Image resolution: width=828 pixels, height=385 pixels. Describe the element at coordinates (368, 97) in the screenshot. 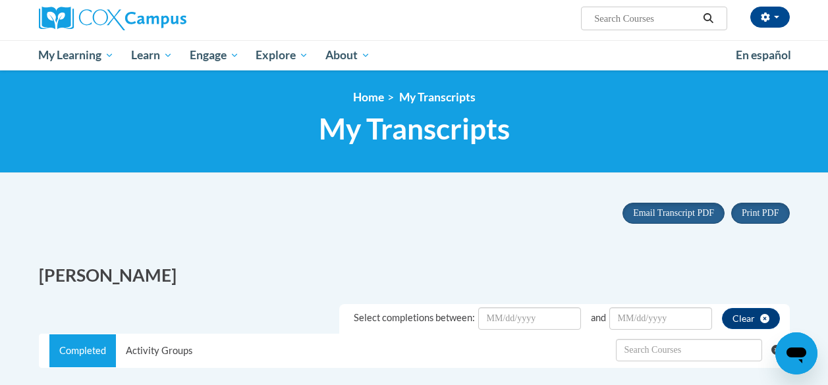

I see `a: Home` at that location.